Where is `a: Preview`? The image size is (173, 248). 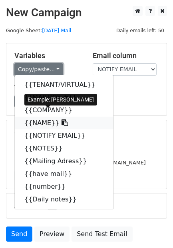 a: Preview is located at coordinates (52, 234).